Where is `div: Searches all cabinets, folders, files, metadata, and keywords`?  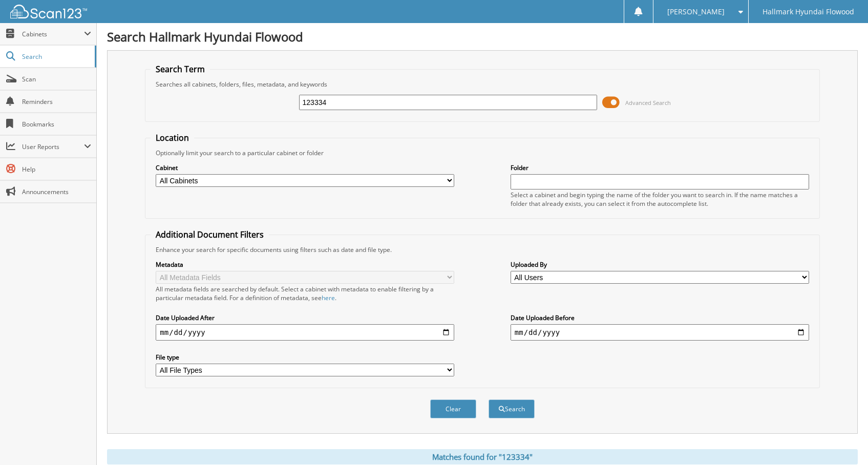 div: Searches all cabinets, folders, files, metadata, and keywords is located at coordinates (482, 84).